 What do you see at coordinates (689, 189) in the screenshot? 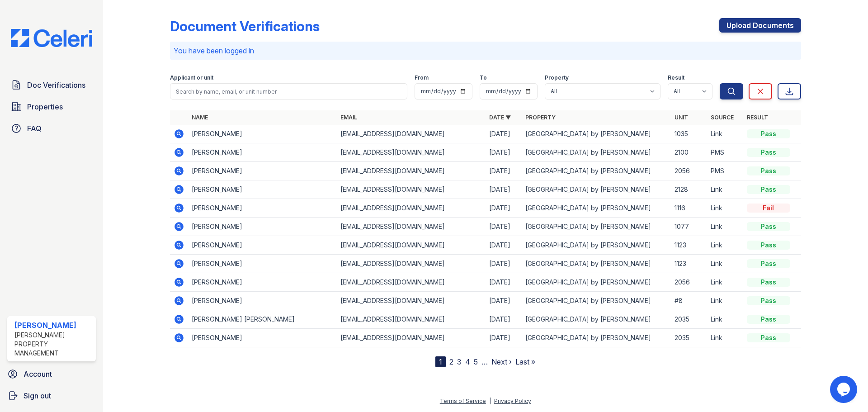
I see `td: 2128` at bounding box center [689, 189].